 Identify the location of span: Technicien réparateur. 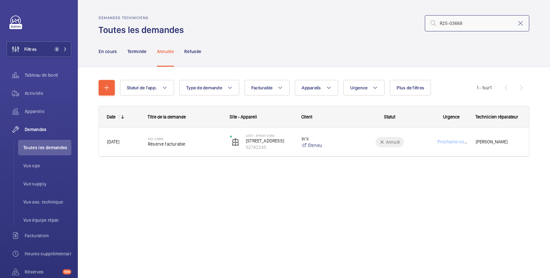
(497, 117).